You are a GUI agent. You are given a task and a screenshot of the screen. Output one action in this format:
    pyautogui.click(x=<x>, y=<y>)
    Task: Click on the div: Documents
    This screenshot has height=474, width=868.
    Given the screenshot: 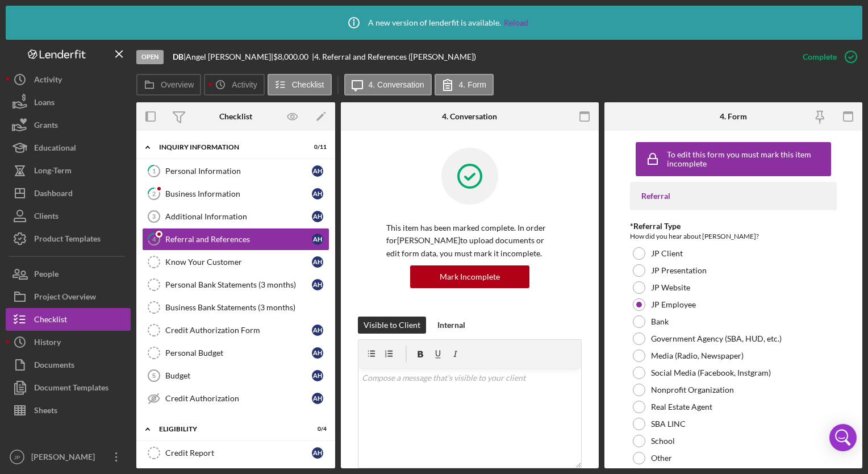 What is the action you would take?
    pyautogui.click(x=54, y=367)
    